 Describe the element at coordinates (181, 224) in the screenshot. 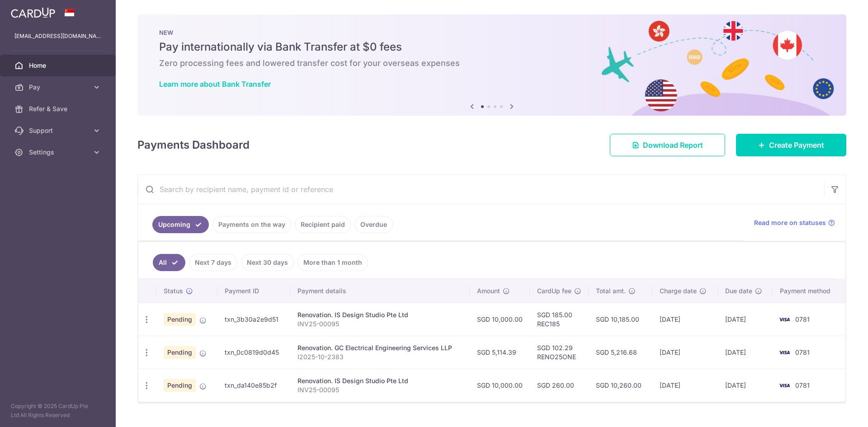

I see `a: Upcoming` at that location.